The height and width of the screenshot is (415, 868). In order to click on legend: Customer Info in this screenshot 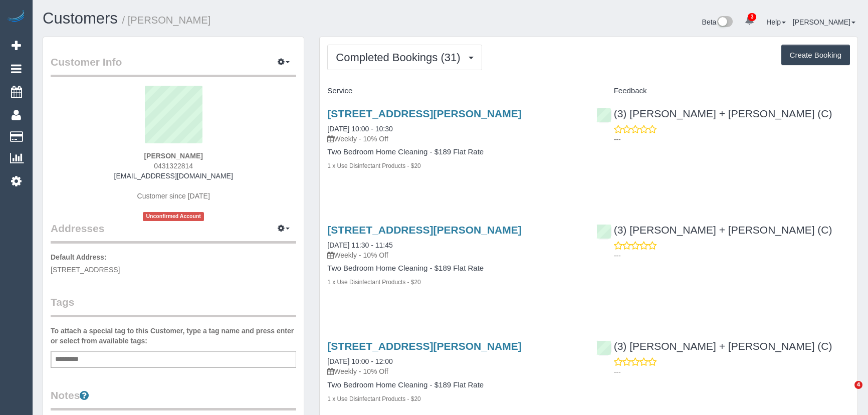, I will do `click(173, 65)`.